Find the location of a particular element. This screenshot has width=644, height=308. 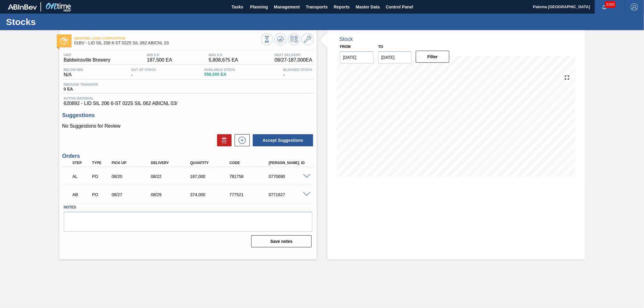

img: Ícone is located at coordinates (64, 41).